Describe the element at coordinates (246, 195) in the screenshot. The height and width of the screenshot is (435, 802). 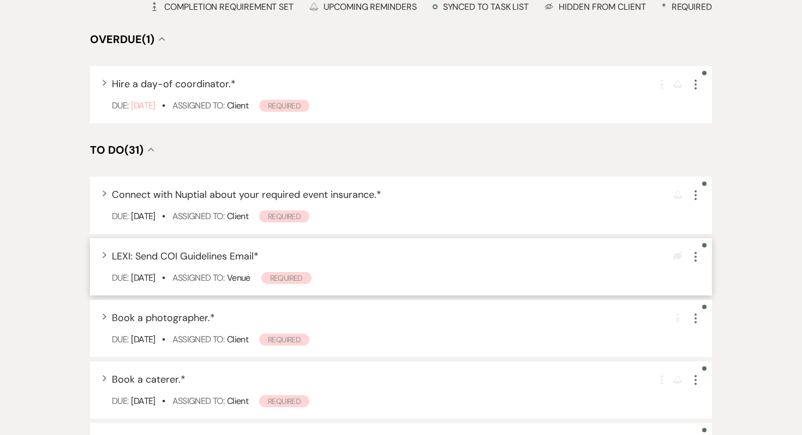
I see `span: Connect with Nuptial about your required event insurance. *` at that location.